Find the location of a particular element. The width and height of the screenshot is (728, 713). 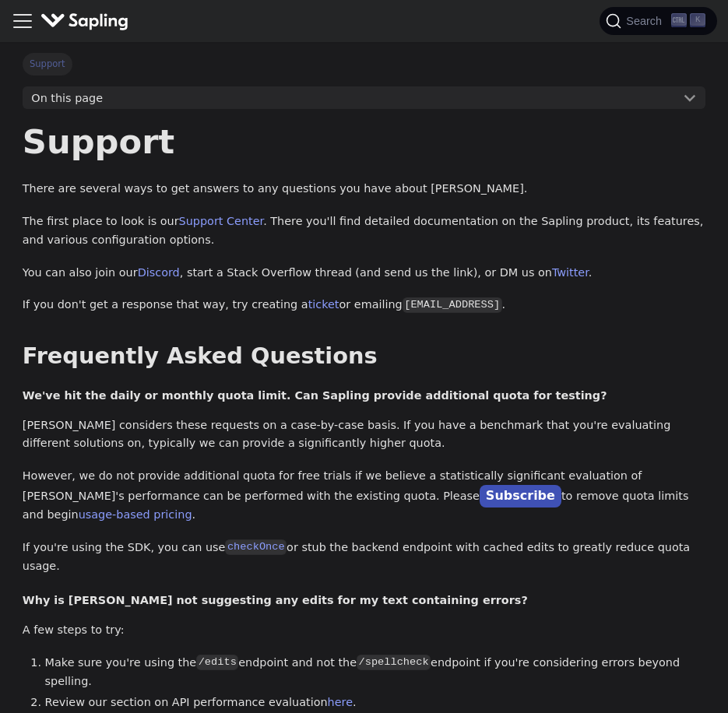

p: If you're using the SDK, you can use or stub the backend endpoint with cached edits to greatly re... is located at coordinates (364, 558).